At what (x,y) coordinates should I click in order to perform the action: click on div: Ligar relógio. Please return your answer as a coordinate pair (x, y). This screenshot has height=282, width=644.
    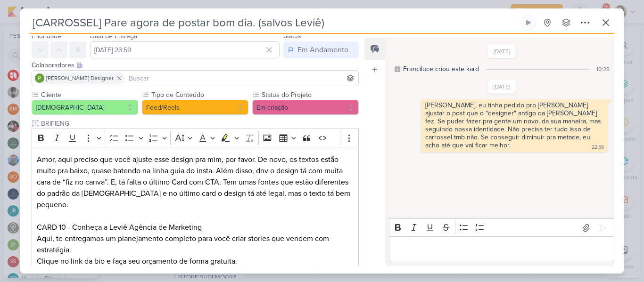
    Looking at the image, I should click on (528, 23).